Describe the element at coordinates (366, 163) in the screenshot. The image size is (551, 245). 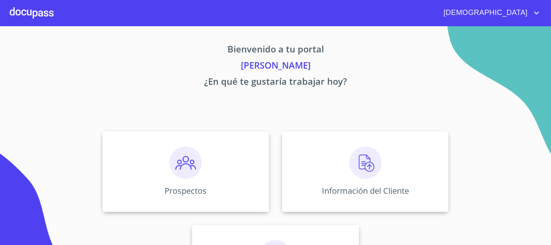
I see `img: carga.png` at that location.